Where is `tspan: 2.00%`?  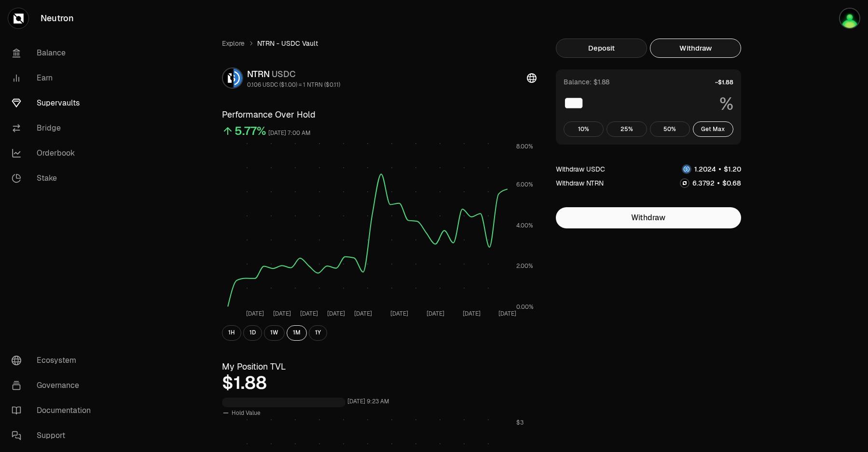 tspan: 2.00% is located at coordinates (524, 266).